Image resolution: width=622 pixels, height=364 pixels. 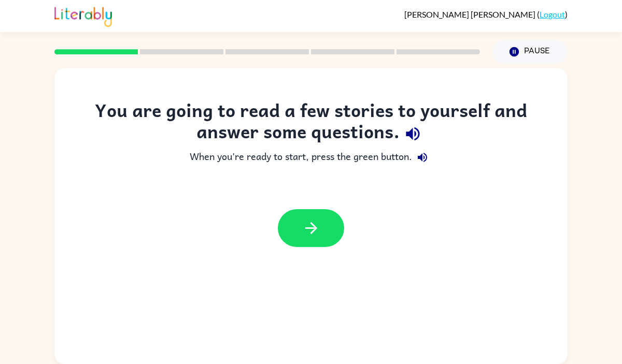 What do you see at coordinates (311, 157) in the screenshot?
I see `div: When you're ready to start, press the green button.` at bounding box center [311, 157].